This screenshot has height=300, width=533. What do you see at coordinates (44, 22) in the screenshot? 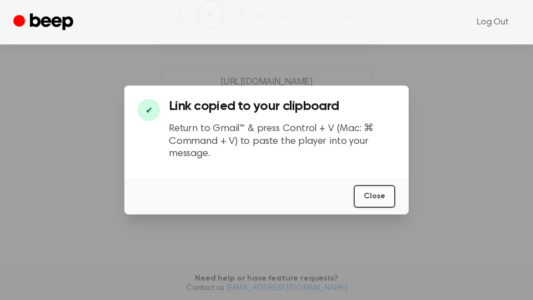
I see `a: Beep` at bounding box center [44, 22].